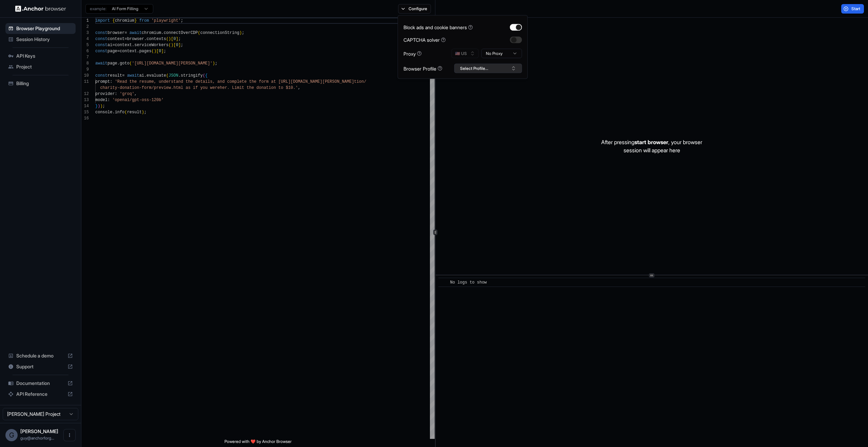 Image resolution: width=868 pixels, height=447 pixels. I want to click on div: Billing, so click(40, 83).